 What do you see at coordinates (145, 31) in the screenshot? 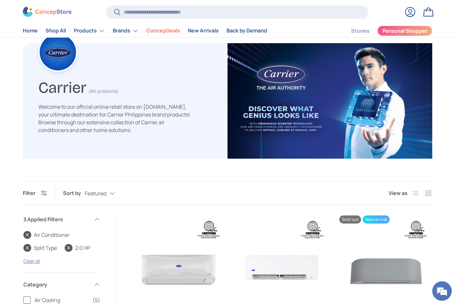
I see `nav: Primary` at bounding box center [145, 31].